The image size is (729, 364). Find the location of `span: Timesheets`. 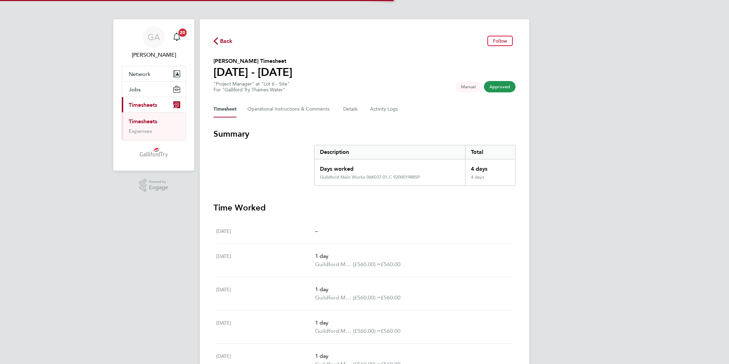

span: Timesheets is located at coordinates (143, 105).